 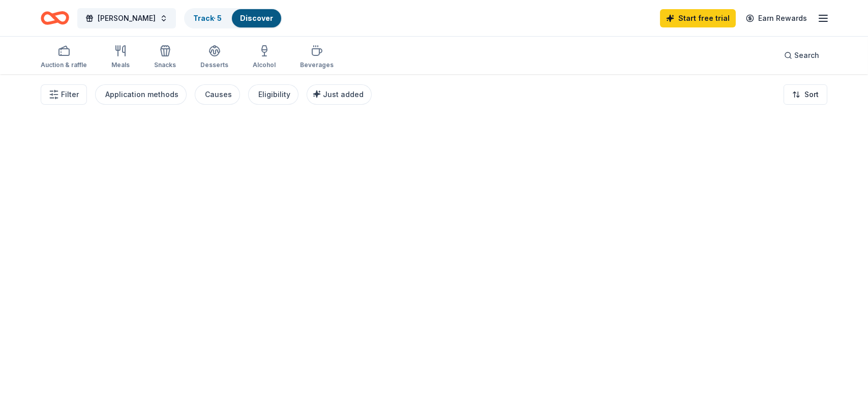 I want to click on button: Beverages, so click(x=317, y=58).